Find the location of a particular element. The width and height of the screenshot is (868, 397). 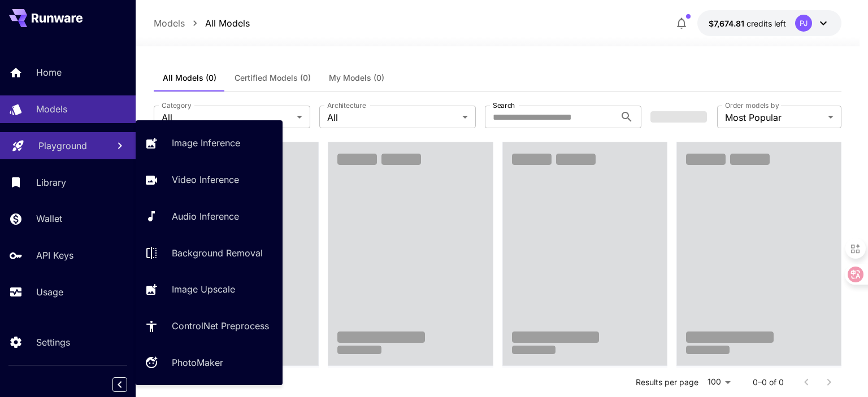

span: Certified Models (0) is located at coordinates (272, 78).